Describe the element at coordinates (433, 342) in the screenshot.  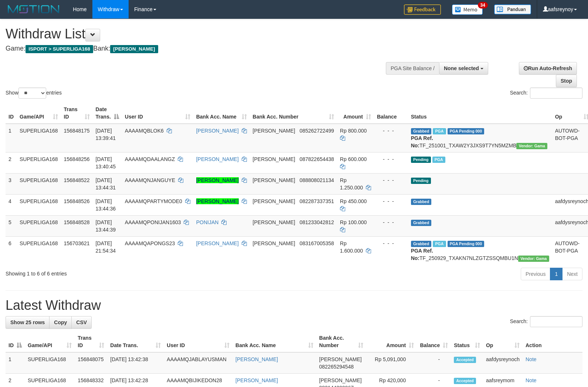
I see `th: Balance: activate to sort column ascending` at that location.